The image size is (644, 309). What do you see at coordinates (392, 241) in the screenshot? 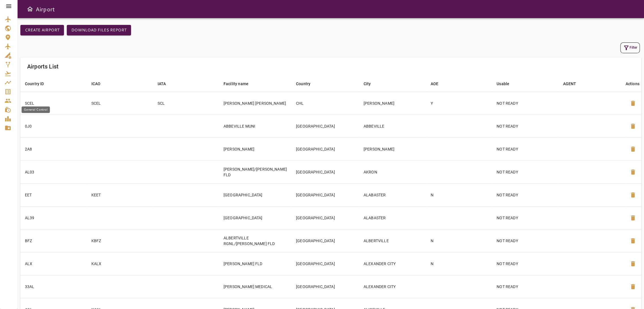
I see `td: ALBERTVILLE` at bounding box center [392, 241].